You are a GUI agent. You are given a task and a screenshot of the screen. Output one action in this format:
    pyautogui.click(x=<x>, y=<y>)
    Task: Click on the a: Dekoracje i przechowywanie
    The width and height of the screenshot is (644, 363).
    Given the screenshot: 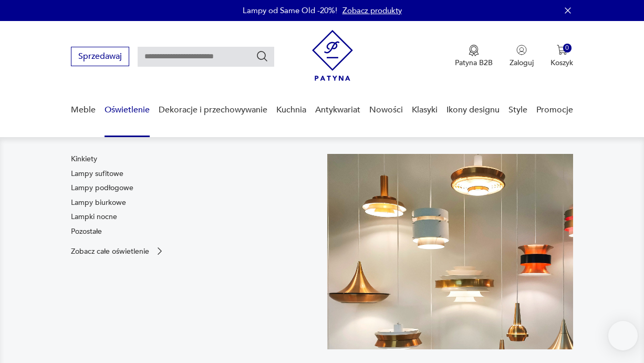 What is the action you would take?
    pyautogui.click(x=213, y=110)
    